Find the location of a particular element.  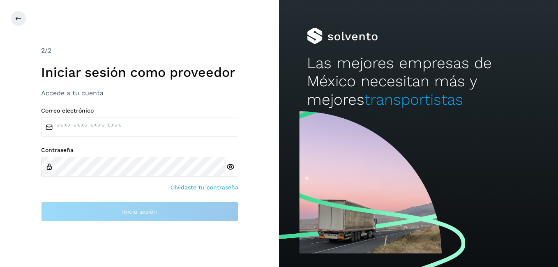

label: Contraseña is located at coordinates (140, 150).